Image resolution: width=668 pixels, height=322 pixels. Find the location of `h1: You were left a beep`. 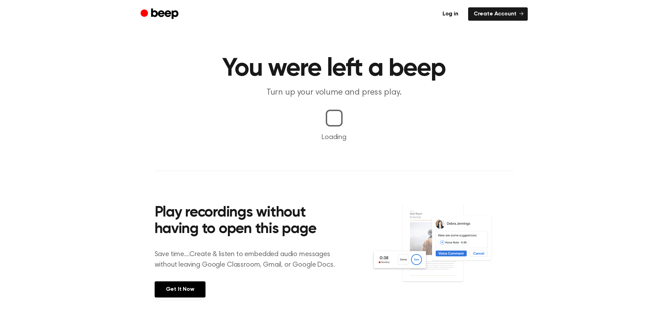

h1: You were left a beep is located at coordinates (334, 69).